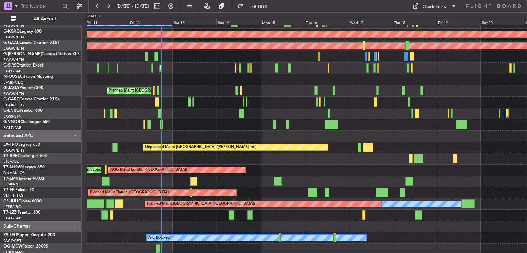 The width and height of the screenshot is (527, 253). Describe the element at coordinates (10, 235) in the screenshot. I see `span: ZS-LFU` at that location.